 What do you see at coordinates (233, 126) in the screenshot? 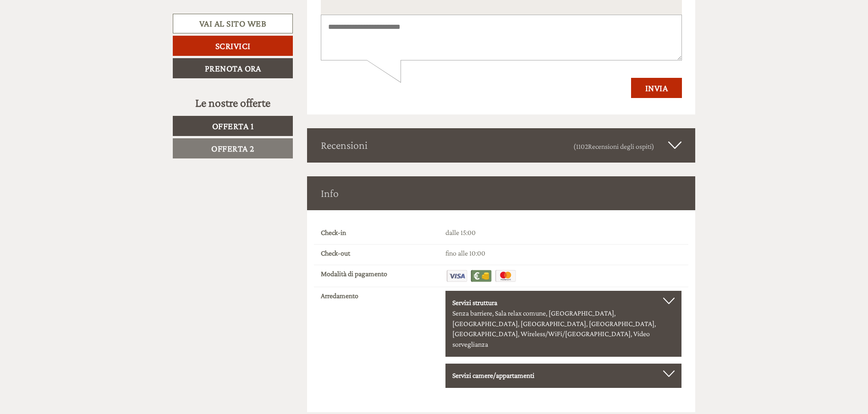
I see `span: Offerta 1` at bounding box center [233, 126].